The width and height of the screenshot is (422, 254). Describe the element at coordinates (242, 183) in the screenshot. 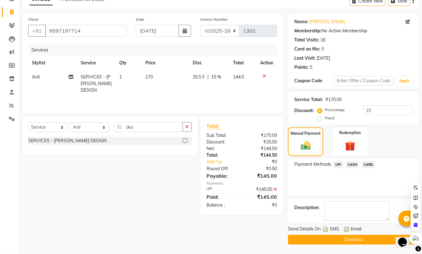

I see `div: Payments` at that location.